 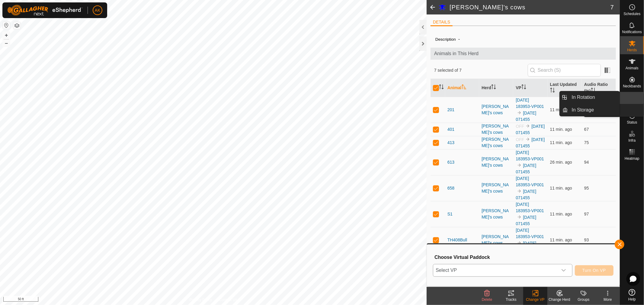 I want to click on button: Turn On VP, so click(x=594, y=271).